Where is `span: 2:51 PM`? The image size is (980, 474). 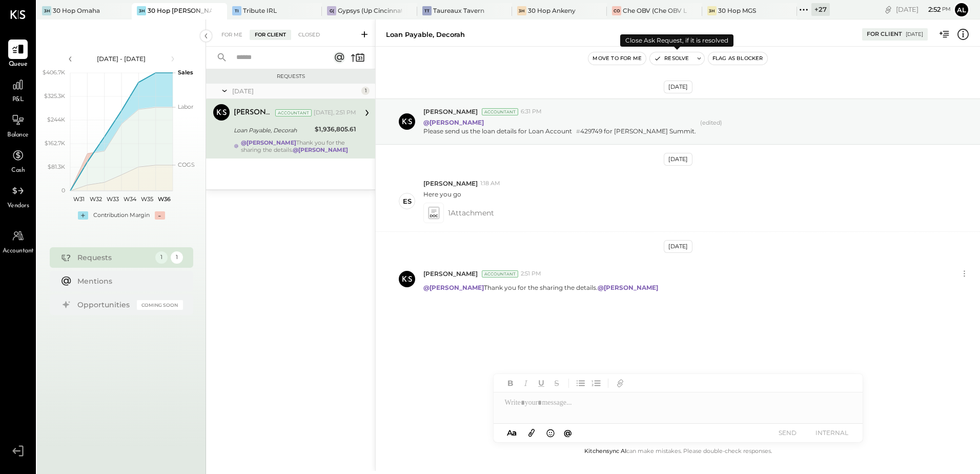 span: 2:51 PM is located at coordinates (531, 274).